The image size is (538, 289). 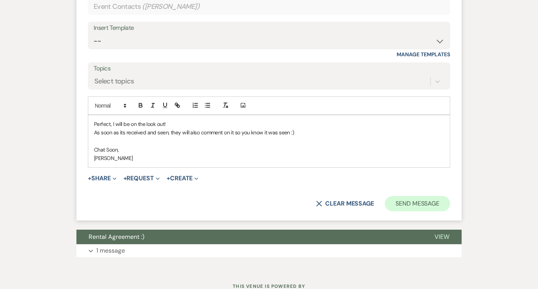 What do you see at coordinates (442, 237) in the screenshot?
I see `button: View` at bounding box center [442, 237].